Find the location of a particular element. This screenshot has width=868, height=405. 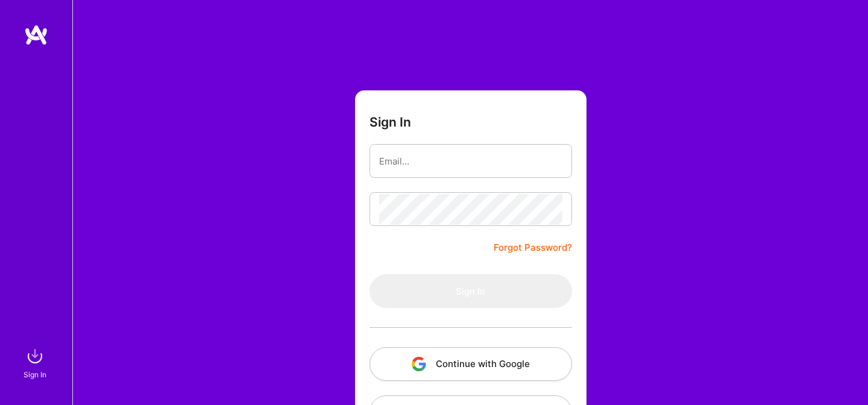

div: Sign In is located at coordinates (35, 374).